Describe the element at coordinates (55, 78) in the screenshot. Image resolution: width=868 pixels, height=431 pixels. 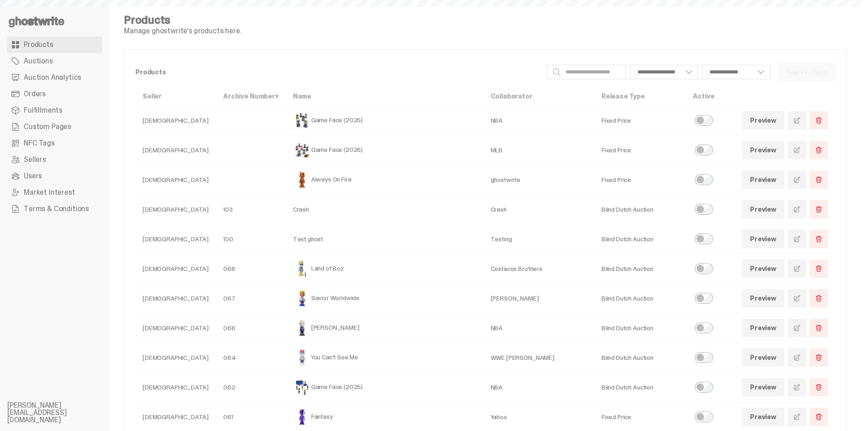
I see `a: Auction Analytics` at that location.